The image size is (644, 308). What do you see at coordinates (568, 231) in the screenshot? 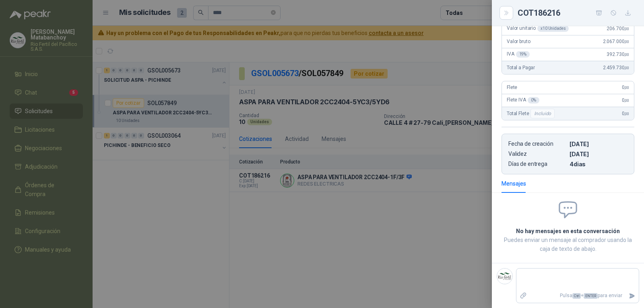
I see `h2: No hay mensajes en esta conversación` at bounding box center [568, 231].